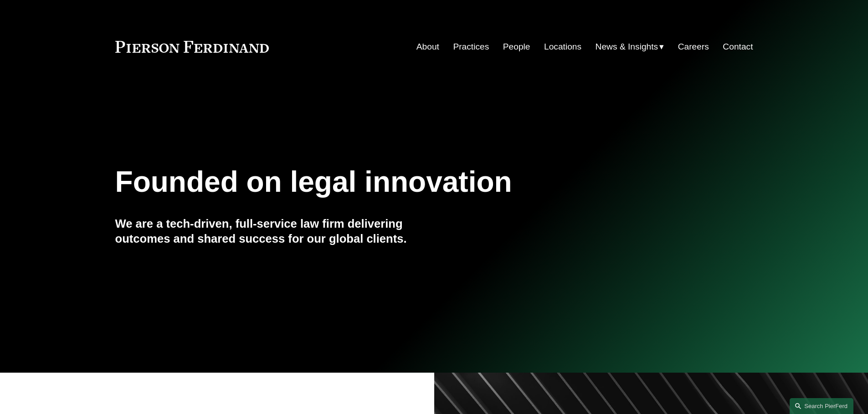 The height and width of the screenshot is (414, 868). I want to click on span: News & Insights, so click(627, 47).